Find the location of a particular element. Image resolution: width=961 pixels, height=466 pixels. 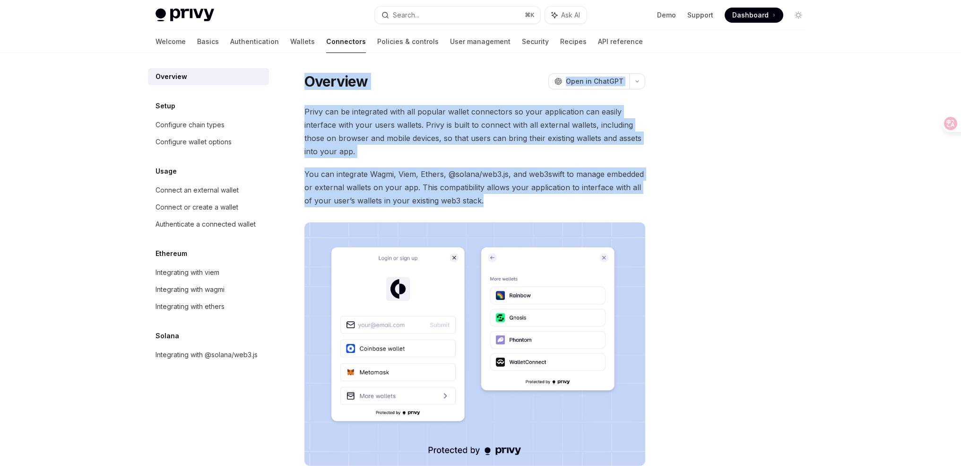

span: Ask AI is located at coordinates (570, 15).